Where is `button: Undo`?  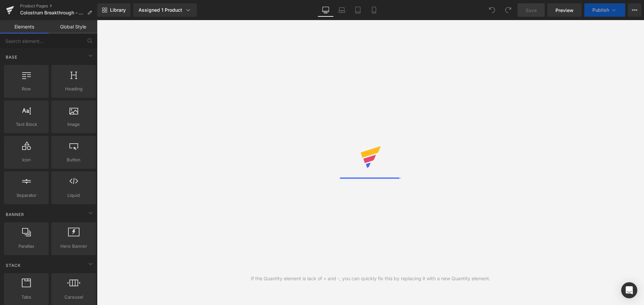 button: Undo is located at coordinates (492, 10).